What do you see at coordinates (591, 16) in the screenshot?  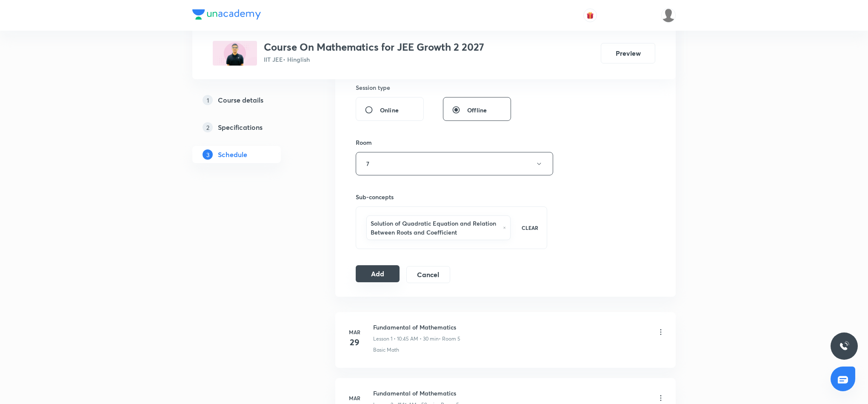 I see `img: avatar` at bounding box center [591, 16].